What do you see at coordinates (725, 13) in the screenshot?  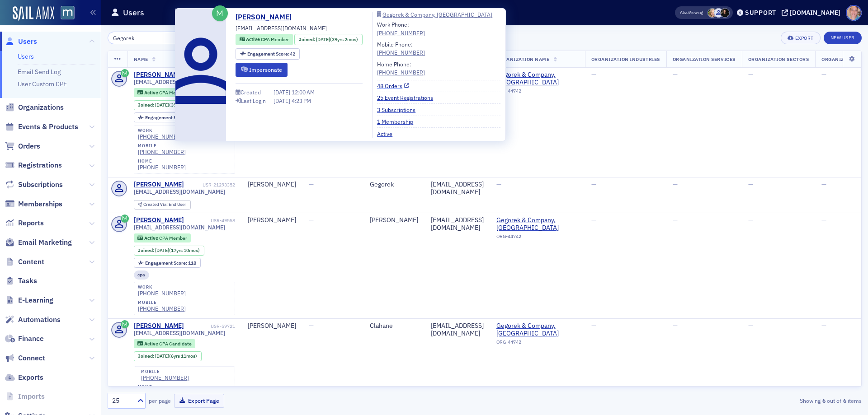 I see `span: Lauren McDonough` at bounding box center [725, 13].